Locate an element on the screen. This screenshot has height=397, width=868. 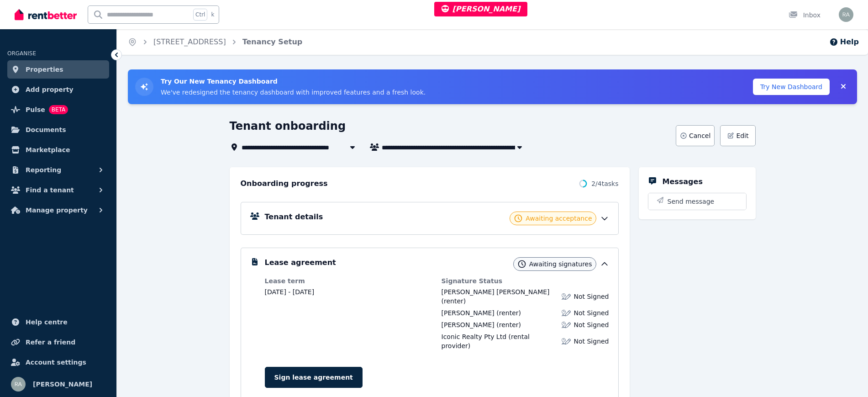
img: RentBetter is located at coordinates (46, 15).